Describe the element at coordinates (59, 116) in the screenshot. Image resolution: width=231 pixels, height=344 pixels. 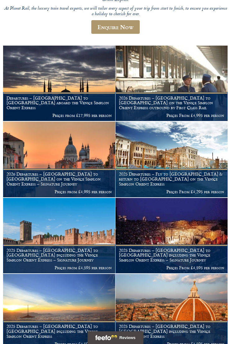
I see `p: Prices from £17,995 per person` at that location.